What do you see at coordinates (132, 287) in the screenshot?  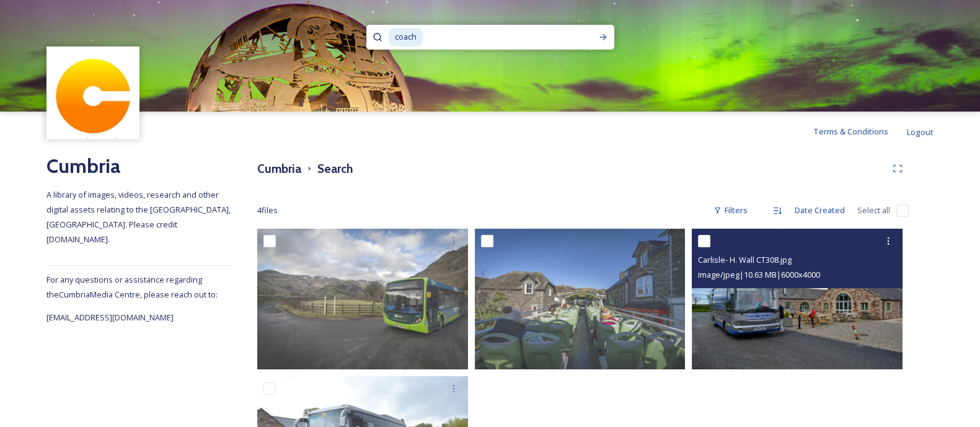 I see `span: For any questions or assistance regarding the Cumbria Media Centre, please reach out to:` at bounding box center [132, 287].